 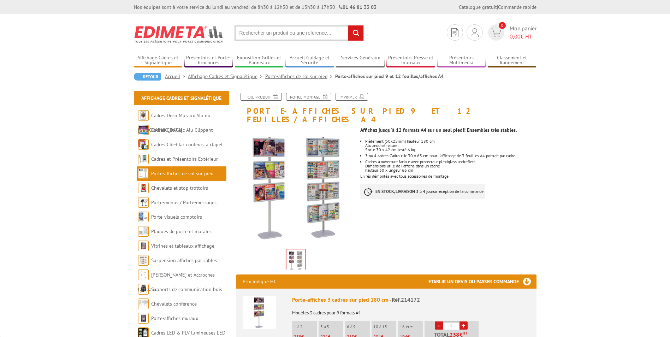 What do you see at coordinates (517, 7) in the screenshot?
I see `a: Commande rapide` at bounding box center [517, 7].